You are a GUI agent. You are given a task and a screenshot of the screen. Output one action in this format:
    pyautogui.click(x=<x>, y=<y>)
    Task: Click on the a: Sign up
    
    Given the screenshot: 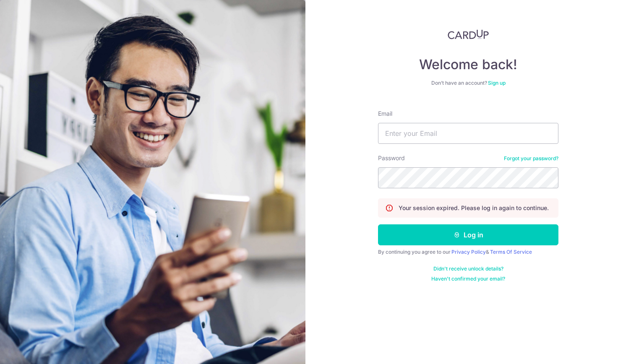 What is the action you would take?
    pyautogui.click(x=497, y=83)
    